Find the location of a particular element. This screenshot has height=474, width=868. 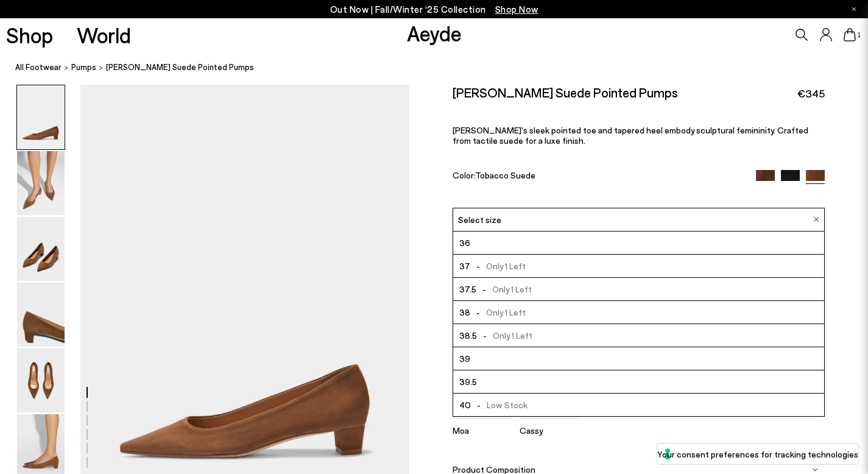

span: €345 is located at coordinates (811, 93).